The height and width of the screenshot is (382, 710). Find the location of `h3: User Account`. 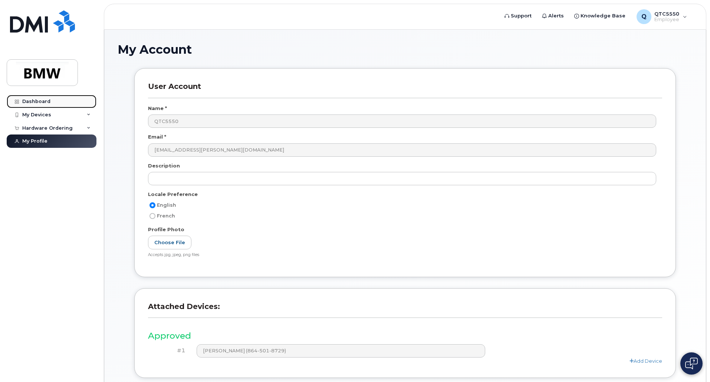

h3: User Account is located at coordinates (405, 90).